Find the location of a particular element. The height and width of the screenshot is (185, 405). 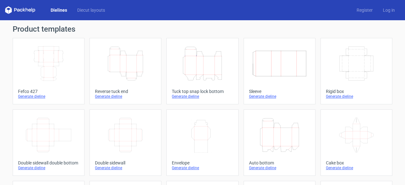

div: Auto bottom is located at coordinates (279, 163).